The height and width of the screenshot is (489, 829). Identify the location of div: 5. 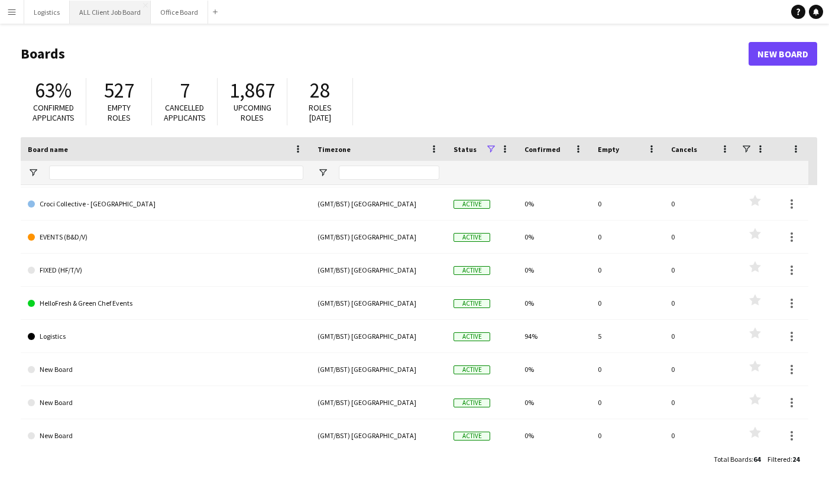
(627, 336).